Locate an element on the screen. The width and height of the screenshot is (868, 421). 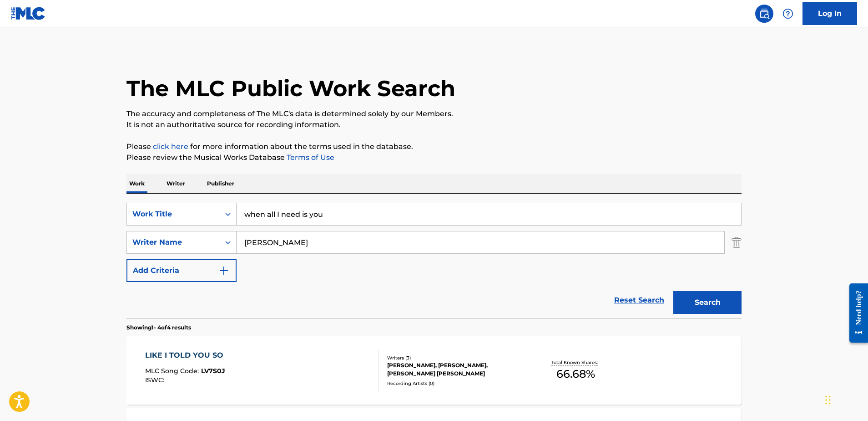
div: Writer Name is located at coordinates (173, 242).